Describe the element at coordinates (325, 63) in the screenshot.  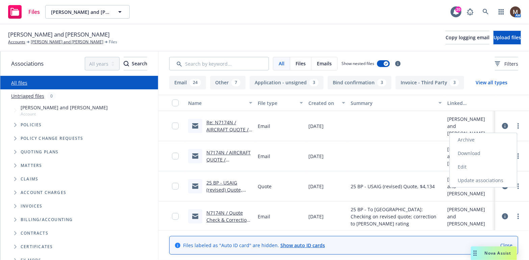
I see `span: Emails` at that location.